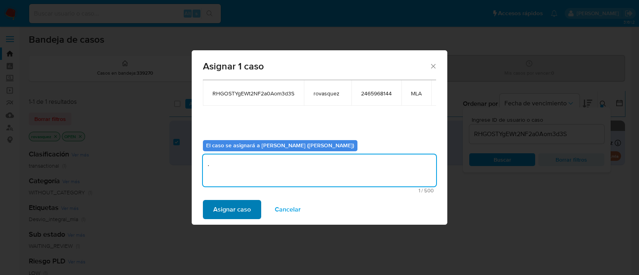  Describe the element at coordinates (288, 210) in the screenshot. I see `button: Cancelar` at that location.